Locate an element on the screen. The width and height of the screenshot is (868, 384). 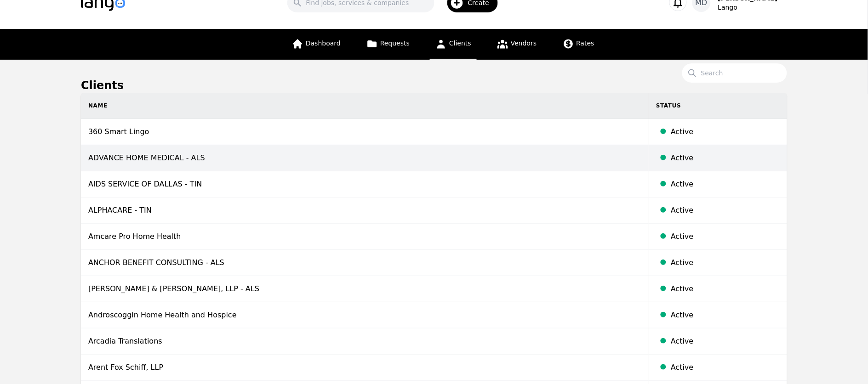
span: Vendors is located at coordinates (523, 43).